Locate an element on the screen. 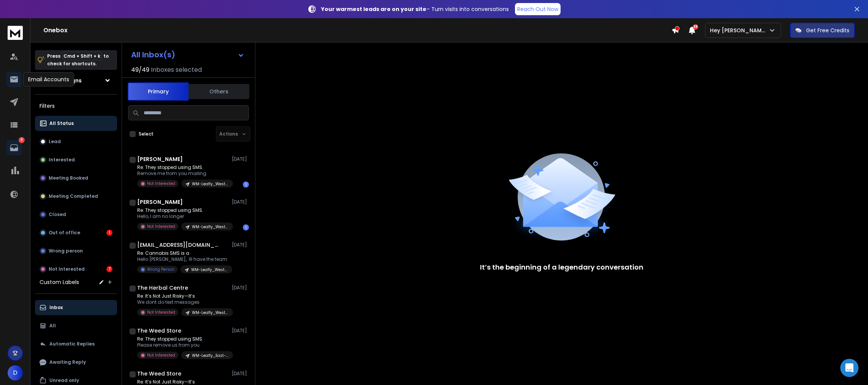  div: Email Accounts is located at coordinates (49, 79).